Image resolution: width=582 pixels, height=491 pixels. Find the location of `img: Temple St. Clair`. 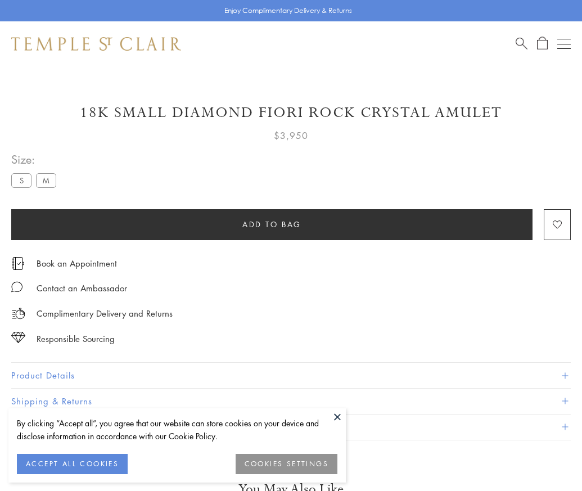

img: Temple St. Clair is located at coordinates (96, 44).